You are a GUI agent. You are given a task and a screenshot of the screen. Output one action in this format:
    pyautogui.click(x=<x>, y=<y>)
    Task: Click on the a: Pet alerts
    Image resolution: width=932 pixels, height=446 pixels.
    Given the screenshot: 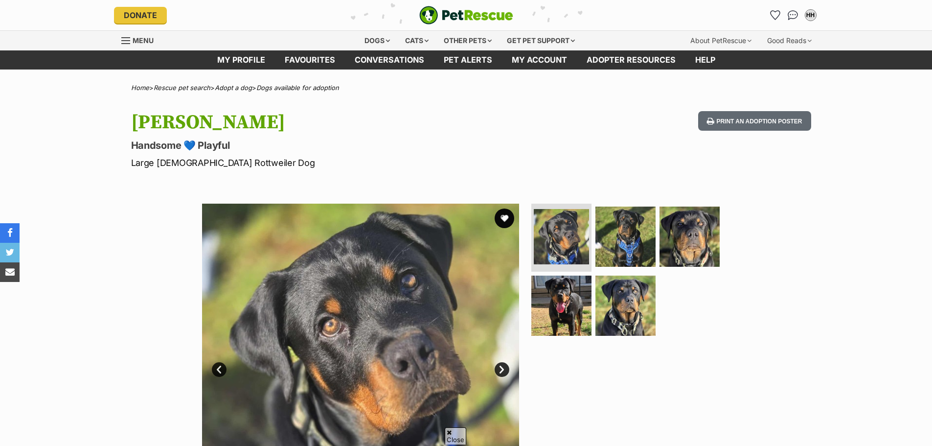 What is the action you would take?
    pyautogui.click(x=468, y=60)
    